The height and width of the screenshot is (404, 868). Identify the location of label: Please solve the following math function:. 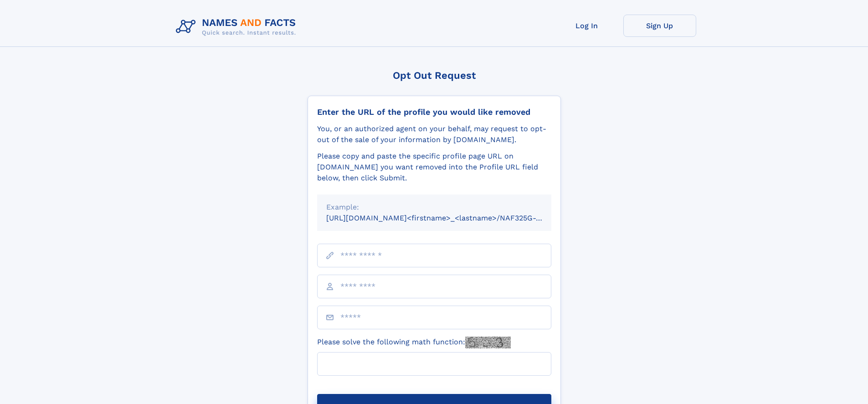
(414, 343).